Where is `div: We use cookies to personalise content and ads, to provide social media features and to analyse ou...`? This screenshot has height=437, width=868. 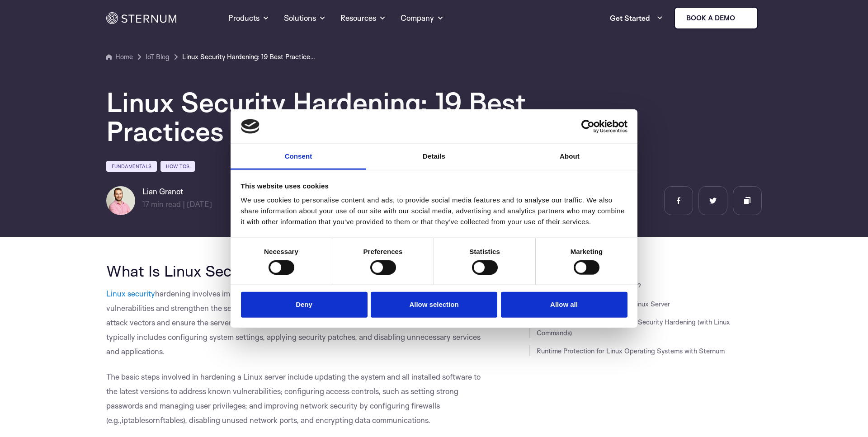
div: We use cookies to personalise content and ads, to provide social media features and to analyse ou... is located at coordinates (434, 211).